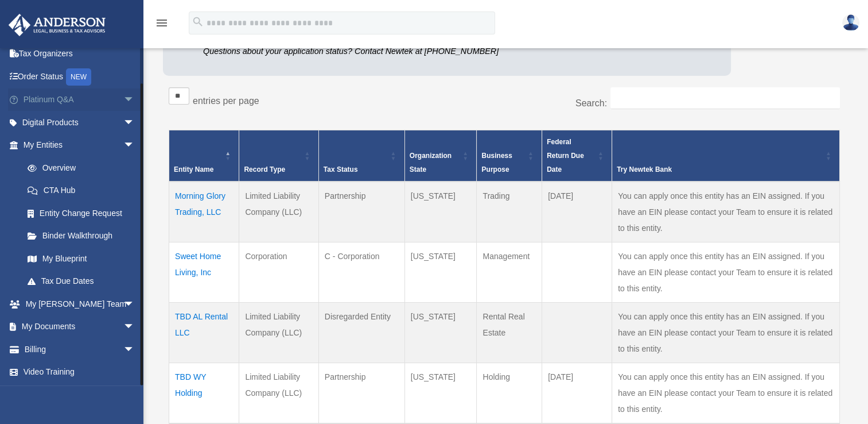 The width and height of the screenshot is (868, 424). Describe the element at coordinates (162, 25) in the screenshot. I see `a: menu` at that location.